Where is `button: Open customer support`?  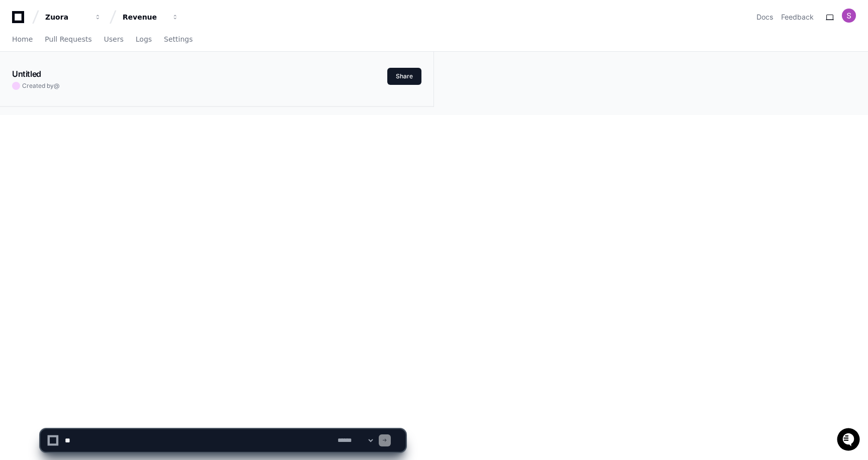
button: Open customer support is located at coordinates (13, 13).